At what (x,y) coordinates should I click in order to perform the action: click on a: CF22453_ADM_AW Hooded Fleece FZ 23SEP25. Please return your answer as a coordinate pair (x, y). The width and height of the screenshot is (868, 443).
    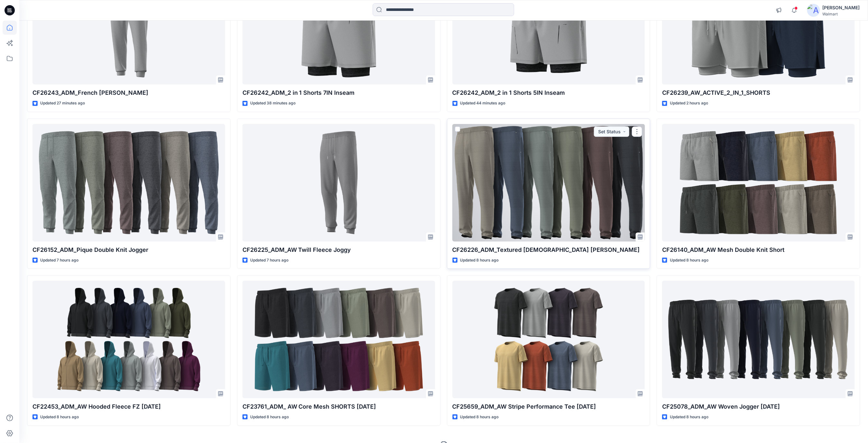
    Looking at the image, I should click on (128, 339).